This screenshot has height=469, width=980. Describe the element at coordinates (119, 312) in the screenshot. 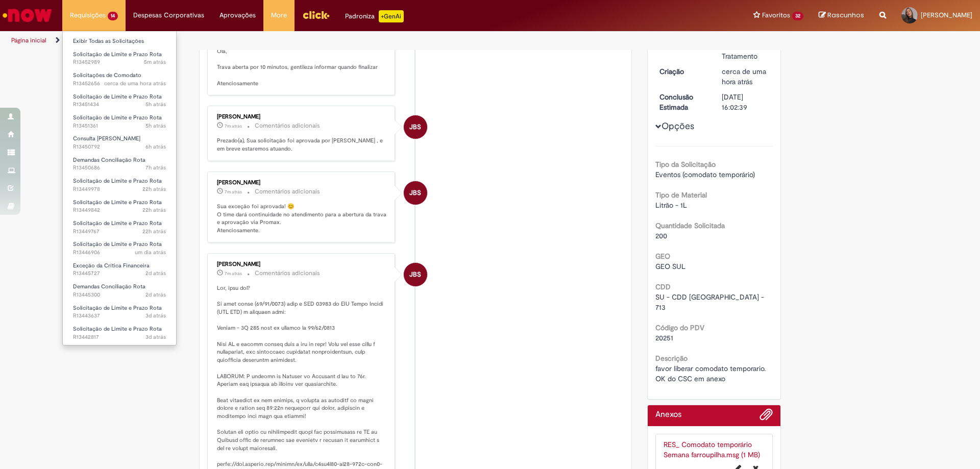

I see `a: Aberto R13443637 : Solicitação de Limite e Prazo Rota` at that location.